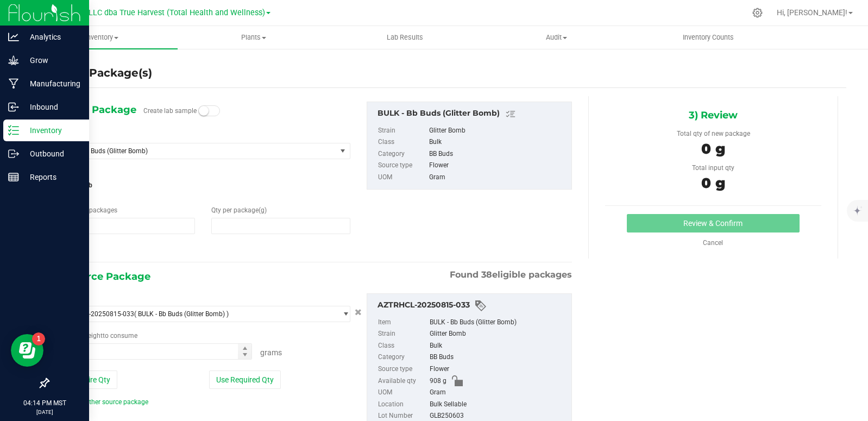 The width and height of the screenshot is (868, 421). Describe the element at coordinates (713, 115) in the screenshot. I see `span: 3) Review` at that location.